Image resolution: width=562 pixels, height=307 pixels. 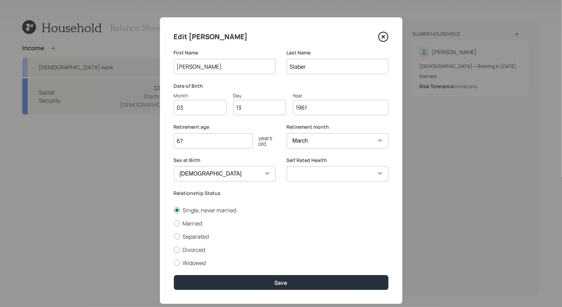 What do you see at coordinates (281, 223) in the screenshot?
I see `label: Married` at bounding box center [281, 223].